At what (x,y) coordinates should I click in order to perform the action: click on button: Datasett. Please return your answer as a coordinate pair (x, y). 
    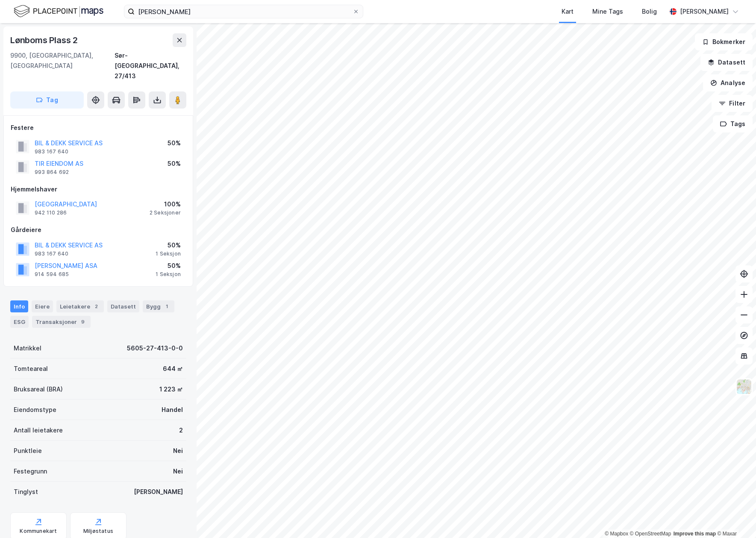
    Looking at the image, I should click on (727, 62).